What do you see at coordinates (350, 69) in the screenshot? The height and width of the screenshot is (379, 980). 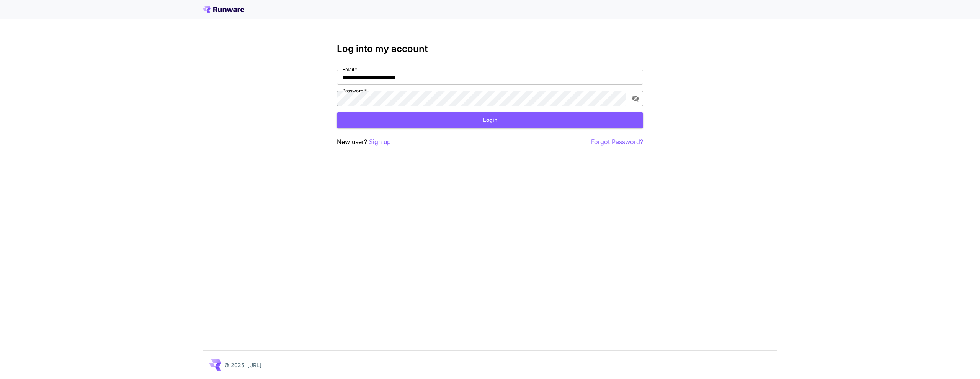 I see `label: Email` at bounding box center [350, 69].